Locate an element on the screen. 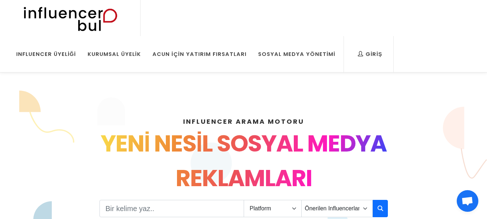  div: Sosyal Medya Yönetimi is located at coordinates (297, 54).